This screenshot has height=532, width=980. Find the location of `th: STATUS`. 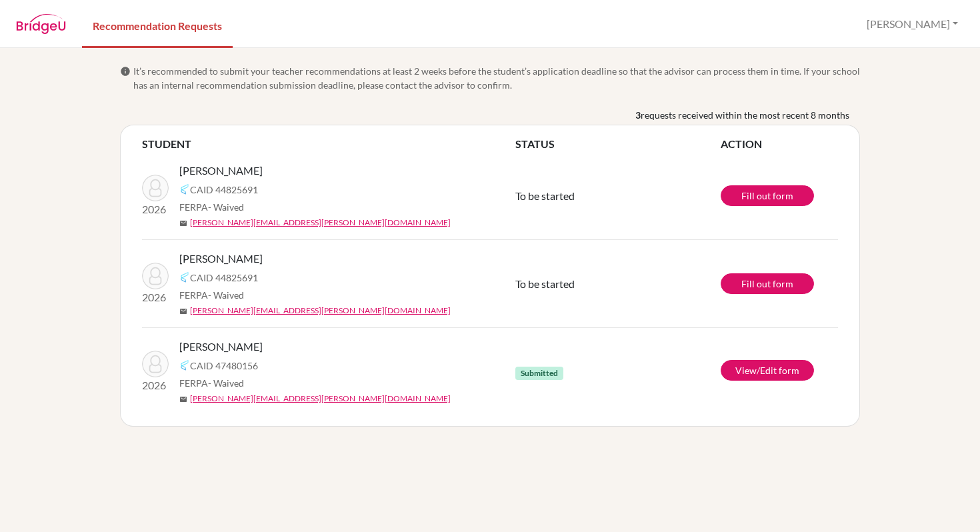

th: STATUS is located at coordinates (618, 144).